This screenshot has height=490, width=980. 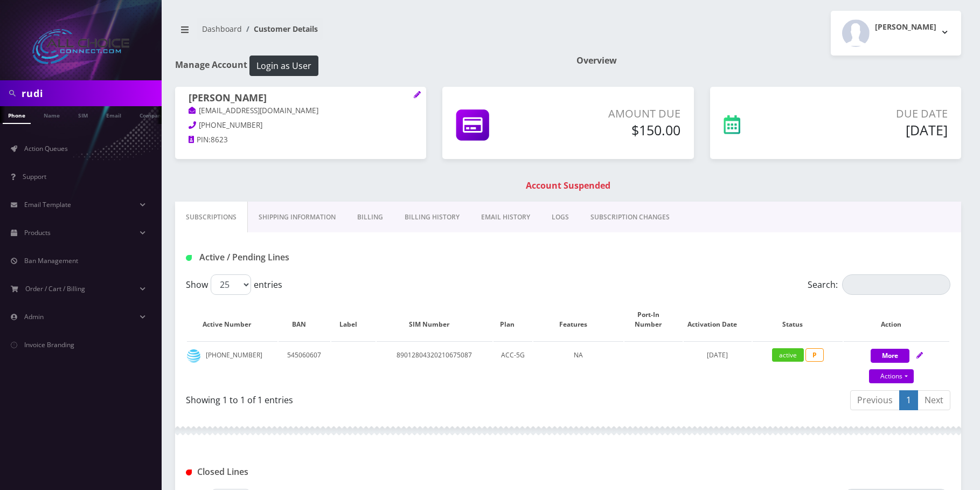 I want to click on label: Show entries, so click(x=234, y=285).